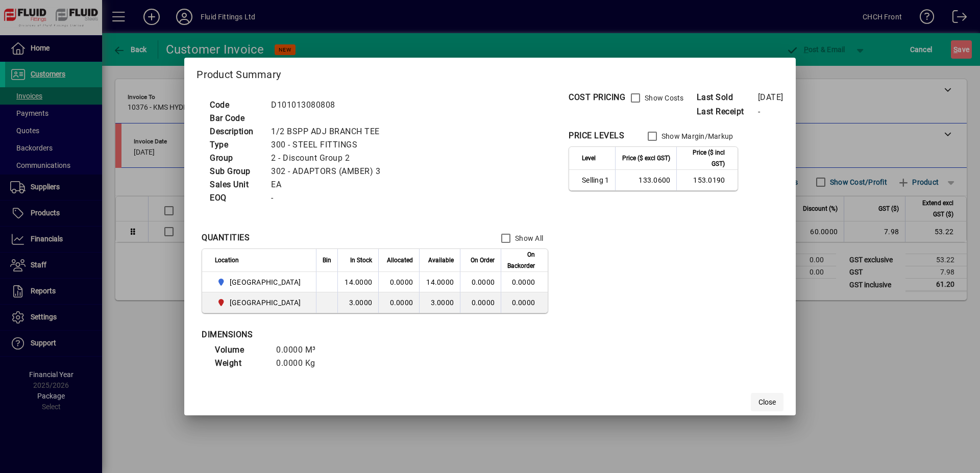  What do you see at coordinates (327, 261) in the screenshot?
I see `span: Bin` at bounding box center [327, 261].